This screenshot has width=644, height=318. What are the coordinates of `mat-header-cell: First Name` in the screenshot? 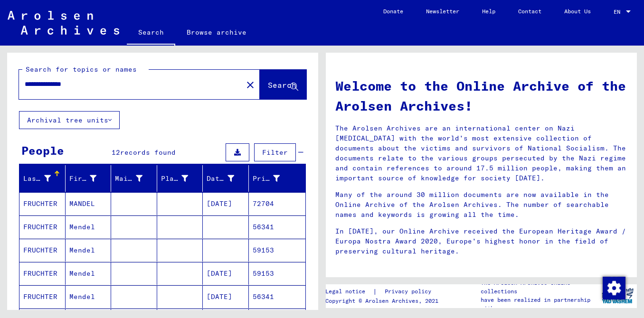 It's located at (89, 179).